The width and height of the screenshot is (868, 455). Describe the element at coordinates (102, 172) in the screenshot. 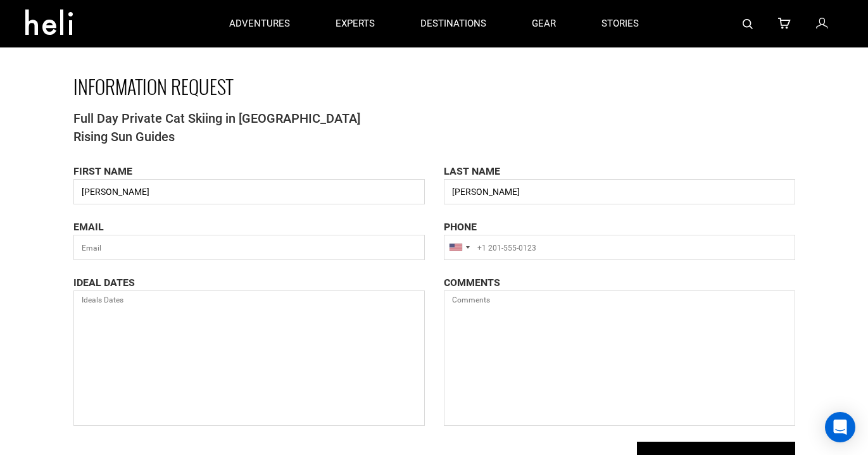

I see `label: FIRST NAME` at that location.